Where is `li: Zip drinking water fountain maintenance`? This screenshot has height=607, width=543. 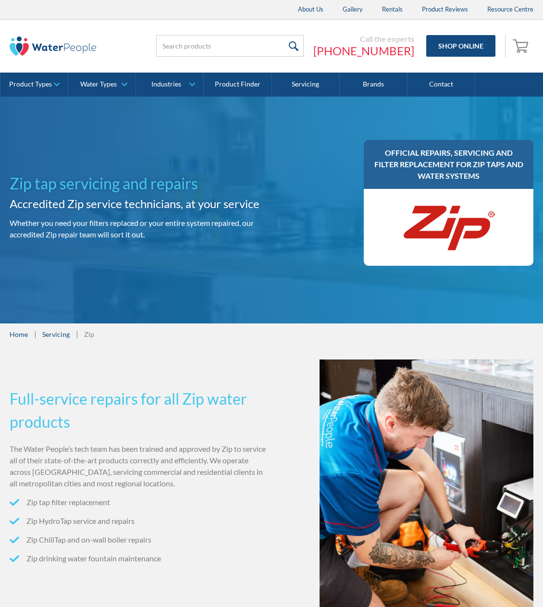 li: Zip drinking water fountain maintenance is located at coordinates (138, 559).